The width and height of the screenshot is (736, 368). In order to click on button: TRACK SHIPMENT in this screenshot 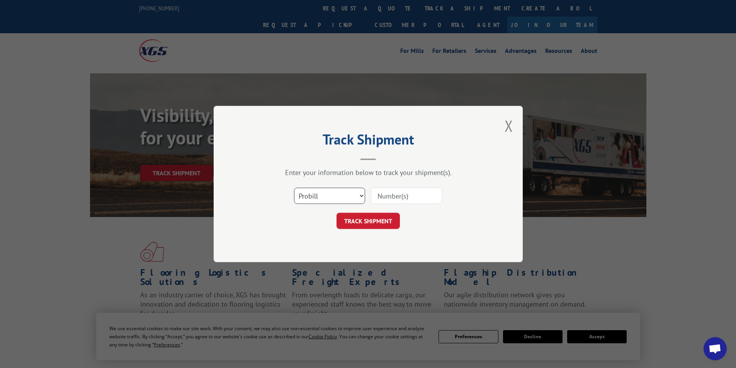, I will do `click(368, 221)`.